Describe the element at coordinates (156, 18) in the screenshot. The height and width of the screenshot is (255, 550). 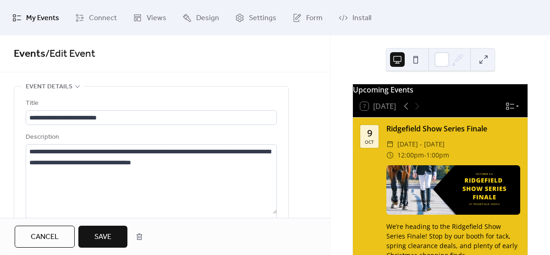
I see `span: Views` at that location.